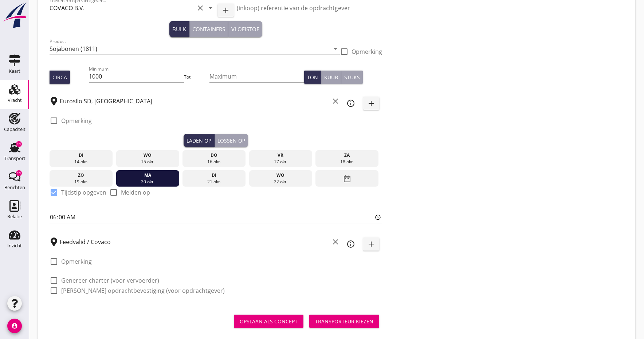  Describe the element at coordinates (312, 77) in the screenshot. I see `div: Ton` at that location.